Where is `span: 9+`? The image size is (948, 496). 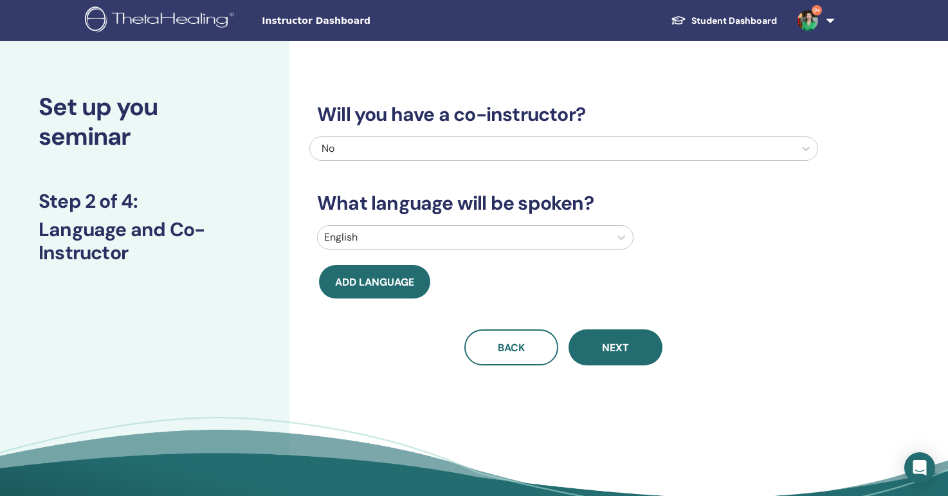 span: 9+ is located at coordinates (817, 10).